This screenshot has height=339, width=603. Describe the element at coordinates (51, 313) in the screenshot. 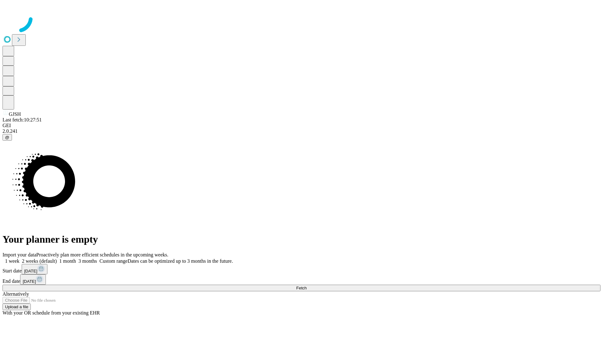

I see `span: With your OR schedule from your existing EHR` at that location.